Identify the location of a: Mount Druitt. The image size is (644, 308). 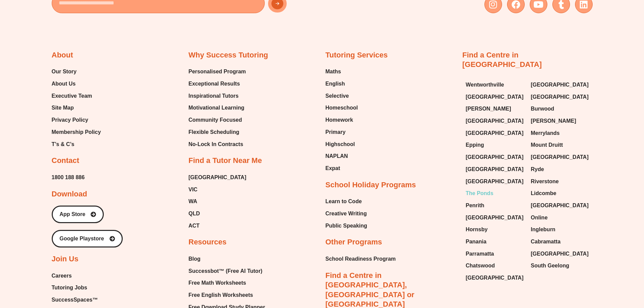
(560, 145).